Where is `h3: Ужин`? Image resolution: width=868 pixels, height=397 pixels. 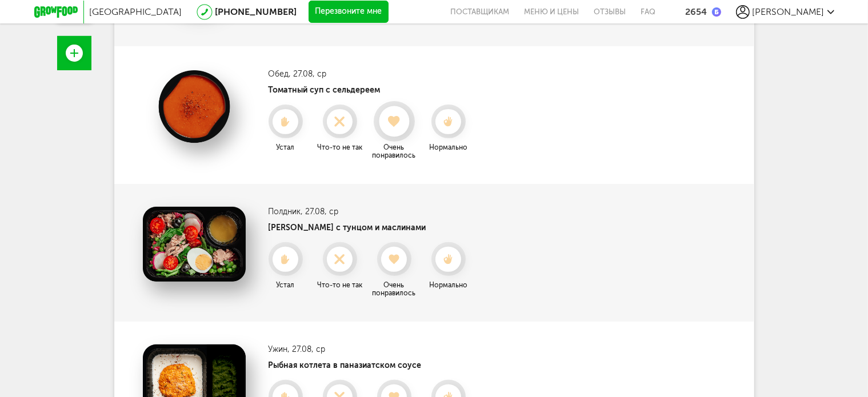
h3: Ужин is located at coordinates (371, 349).